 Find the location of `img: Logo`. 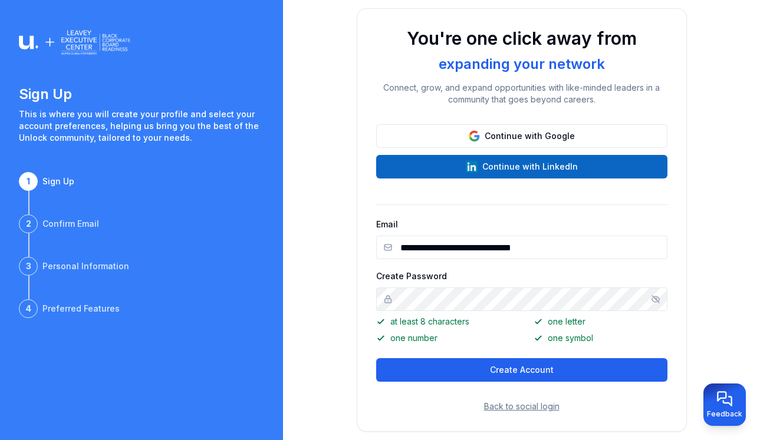

img: Logo is located at coordinates (74, 42).